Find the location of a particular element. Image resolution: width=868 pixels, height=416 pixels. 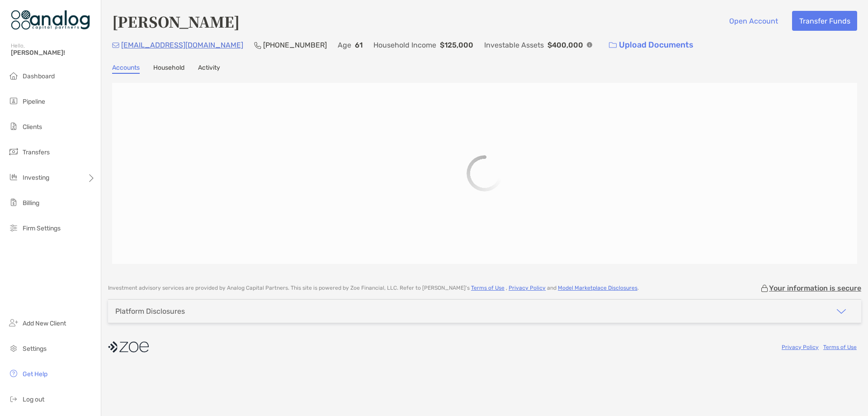

img: billing icon is located at coordinates (14, 202).